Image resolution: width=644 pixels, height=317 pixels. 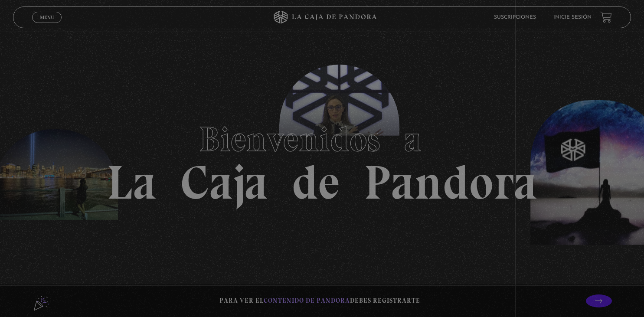 What do you see at coordinates (322, 140) in the screenshot?
I see `span: Bienvenidos a` at bounding box center [322, 140].